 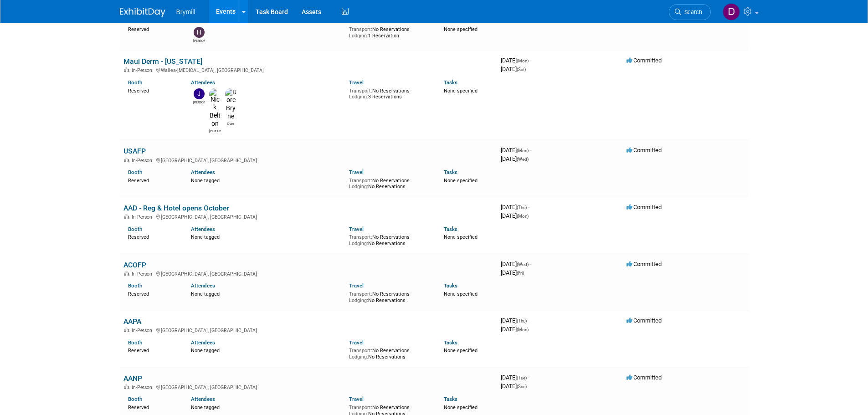 I want to click on a: AAD - Reg & Hotel opens October, so click(x=177, y=208).